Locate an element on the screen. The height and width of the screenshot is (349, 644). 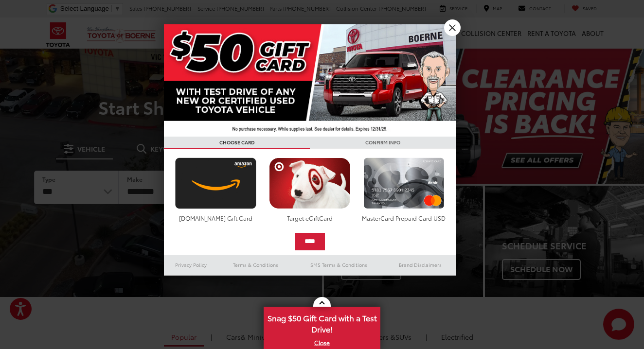
span: Snag $50 Gift Card with a Test Drive! is located at coordinates (322, 322).